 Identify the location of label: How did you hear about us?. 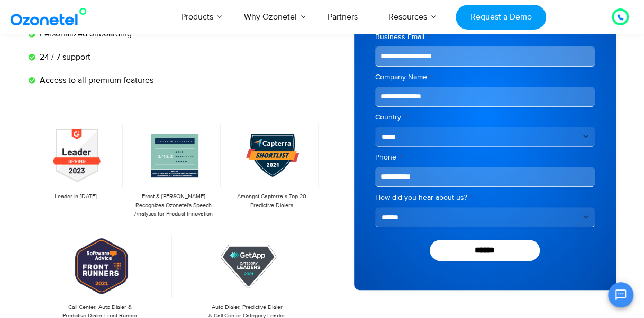
(485, 198).